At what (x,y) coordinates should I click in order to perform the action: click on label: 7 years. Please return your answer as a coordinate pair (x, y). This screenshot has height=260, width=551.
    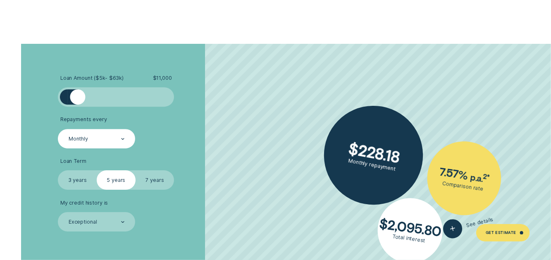
    Looking at the image, I should click on (155, 180).